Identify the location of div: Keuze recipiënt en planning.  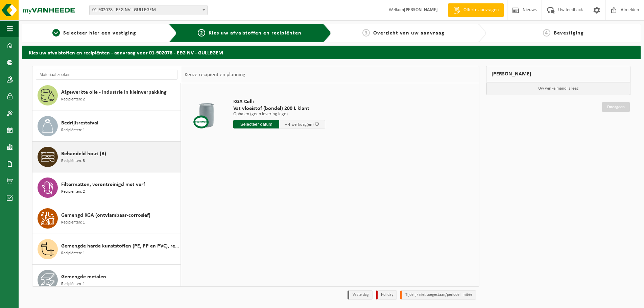
(215, 75).